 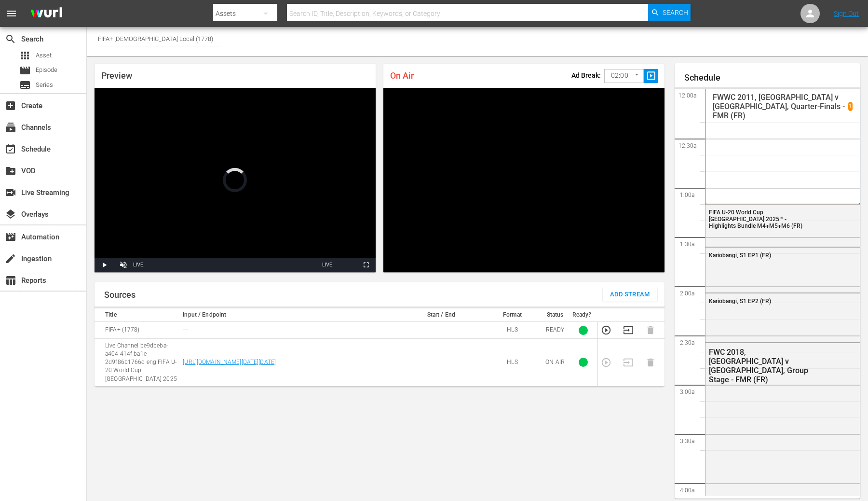 What do you see at coordinates (138, 265) in the screenshot?
I see `div: LIVE` at bounding box center [138, 265].